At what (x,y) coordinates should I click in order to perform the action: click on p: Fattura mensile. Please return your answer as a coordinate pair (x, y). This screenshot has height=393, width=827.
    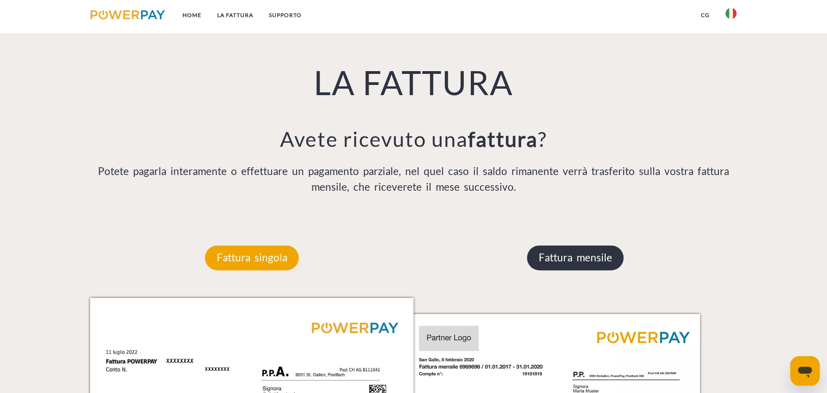
    Looking at the image, I should click on (575, 258).